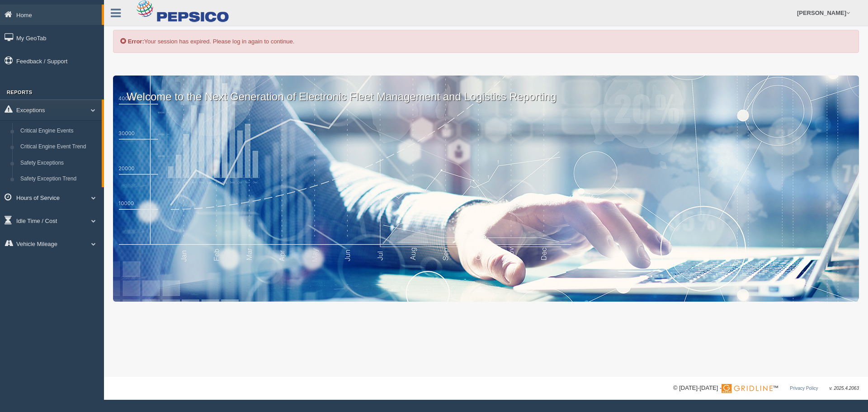  What do you see at coordinates (59, 131) in the screenshot?
I see `a: Critical Engine Events` at bounding box center [59, 131].